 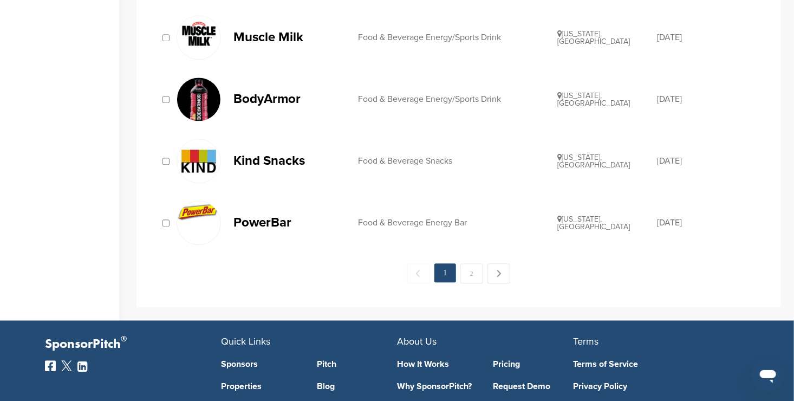 I want to click on a: Sponsors, so click(x=261, y=364).